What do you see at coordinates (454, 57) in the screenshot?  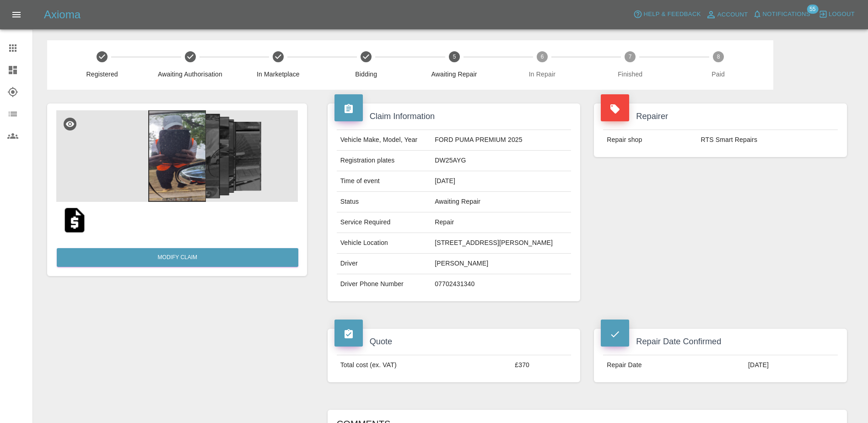 I see `text: 5` at bounding box center [454, 57].